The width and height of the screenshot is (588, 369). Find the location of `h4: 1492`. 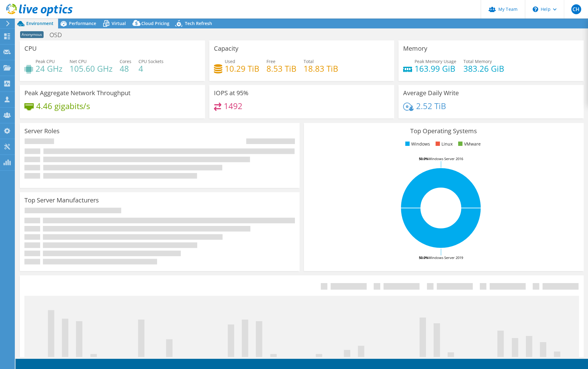

h4: 1492 is located at coordinates (233, 106).